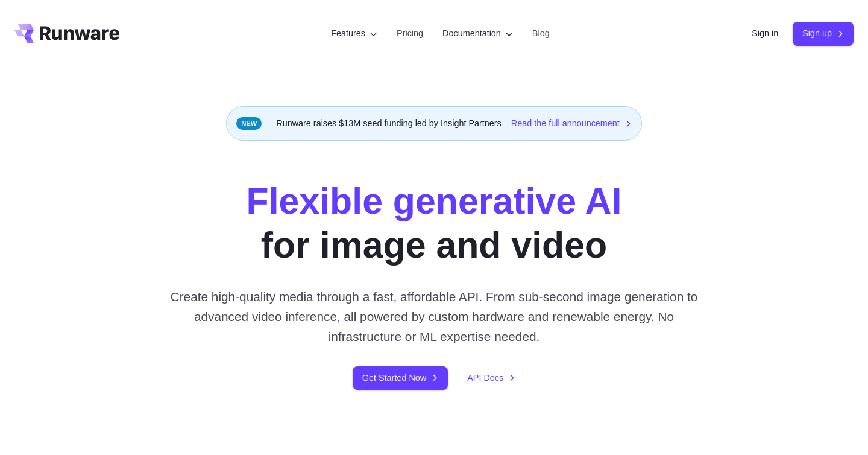 The width and height of the screenshot is (868, 455). What do you see at coordinates (572, 123) in the screenshot?
I see `a: Read the full announcement` at bounding box center [572, 123].